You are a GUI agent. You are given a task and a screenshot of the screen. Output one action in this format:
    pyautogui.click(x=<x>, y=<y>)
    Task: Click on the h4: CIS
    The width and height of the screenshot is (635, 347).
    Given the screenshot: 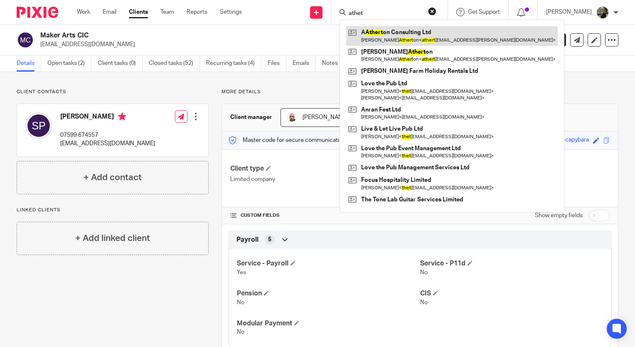 What is the action you would take?
    pyautogui.click(x=512, y=293)
    